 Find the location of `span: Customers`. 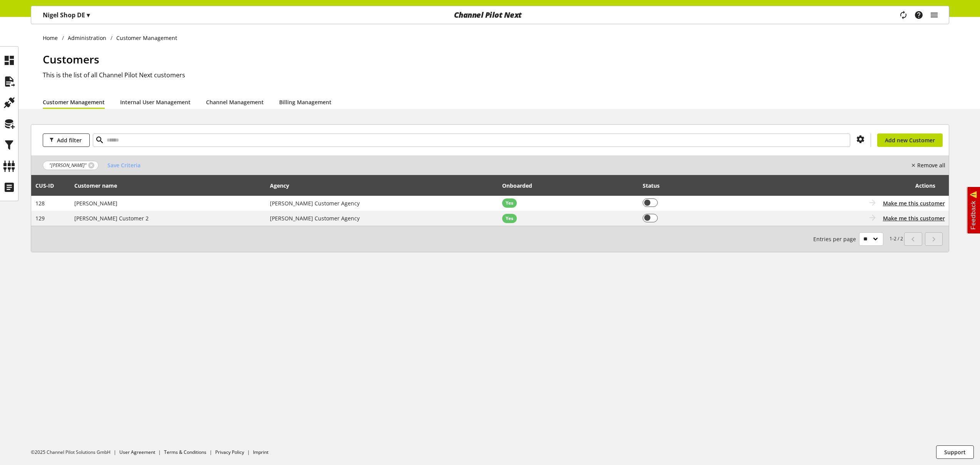

span: Customers is located at coordinates (71, 59).